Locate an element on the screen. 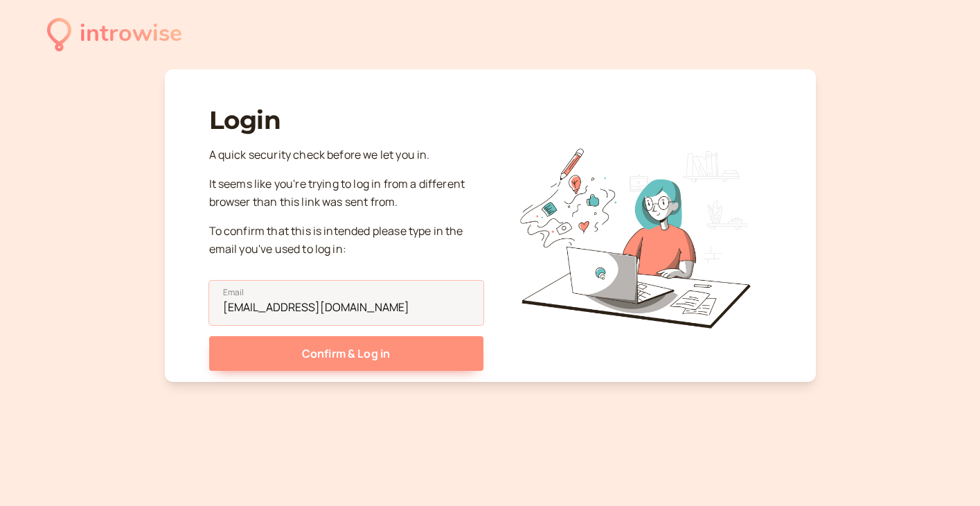 The height and width of the screenshot is (506, 980). p: It seems like you're trying to log in from a different browser than this link was sent from. is located at coordinates (346, 194).